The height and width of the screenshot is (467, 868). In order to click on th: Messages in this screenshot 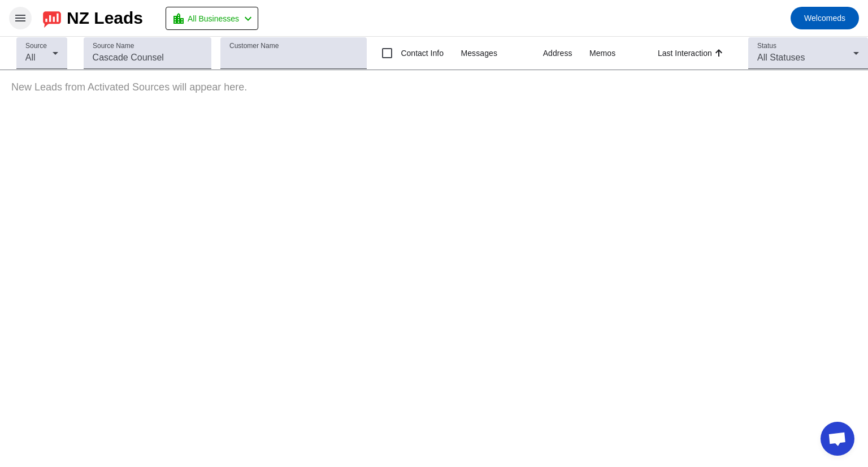, I will do `click(501, 53)`.